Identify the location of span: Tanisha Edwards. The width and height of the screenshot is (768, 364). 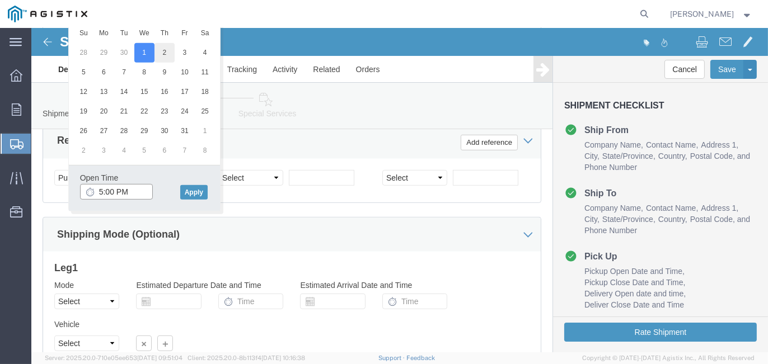
(702, 14).